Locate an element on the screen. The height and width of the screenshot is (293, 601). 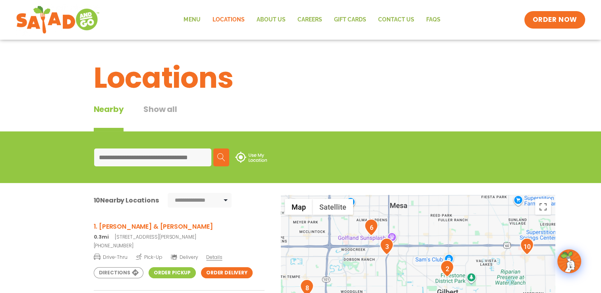
nav: Menu is located at coordinates (312, 20).